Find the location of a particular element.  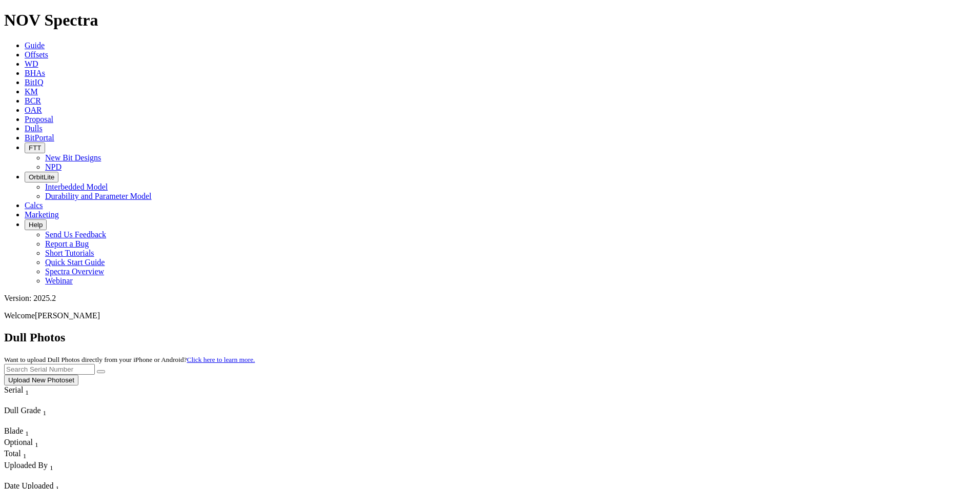

button: Upload New Photoset is located at coordinates (41, 380).